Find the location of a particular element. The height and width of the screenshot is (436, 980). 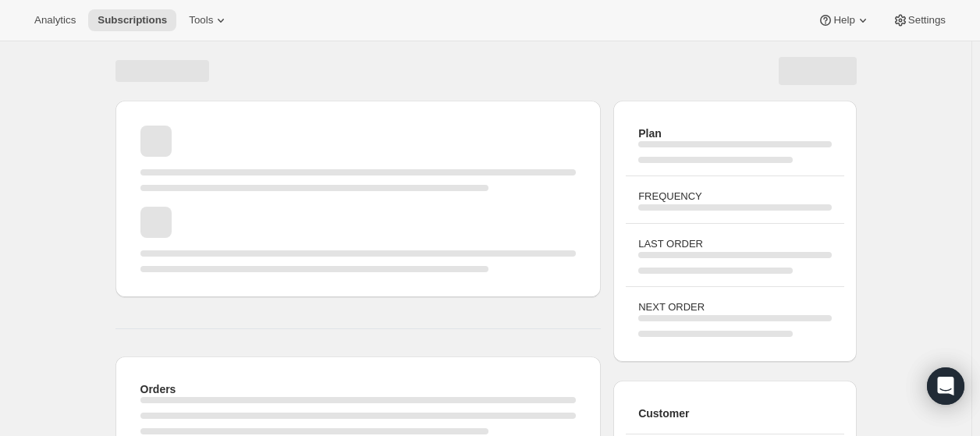

button: Tools is located at coordinates (209, 21).